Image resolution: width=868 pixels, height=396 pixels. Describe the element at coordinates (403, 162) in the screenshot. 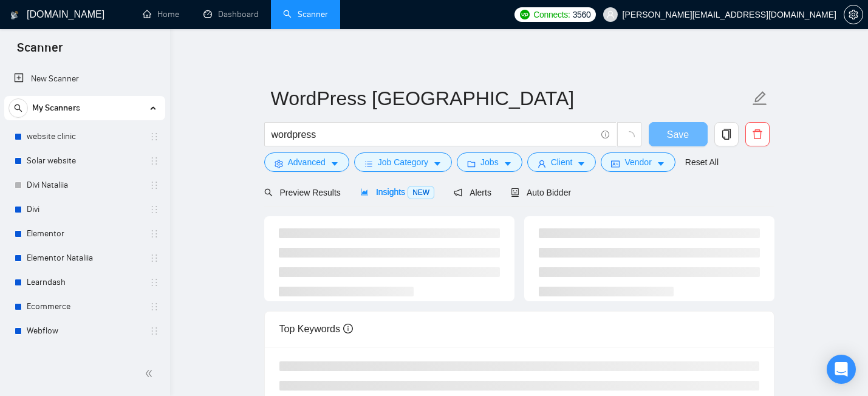

I see `span: Job Category` at that location.